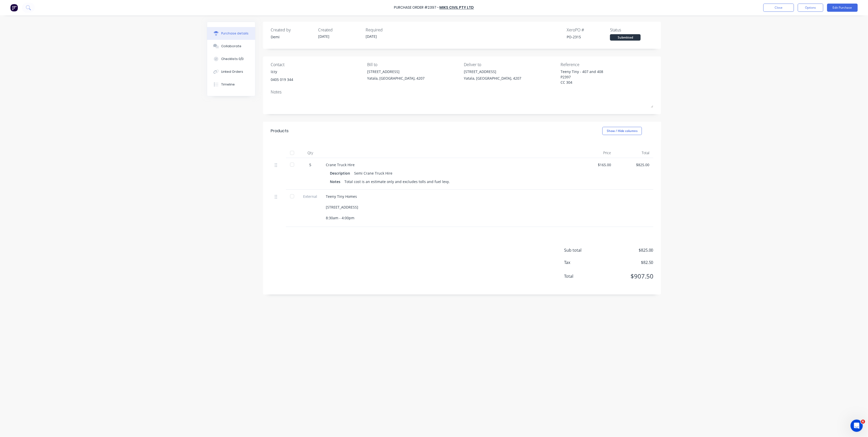  I want to click on button: Show / Hide columns, so click(622, 131).